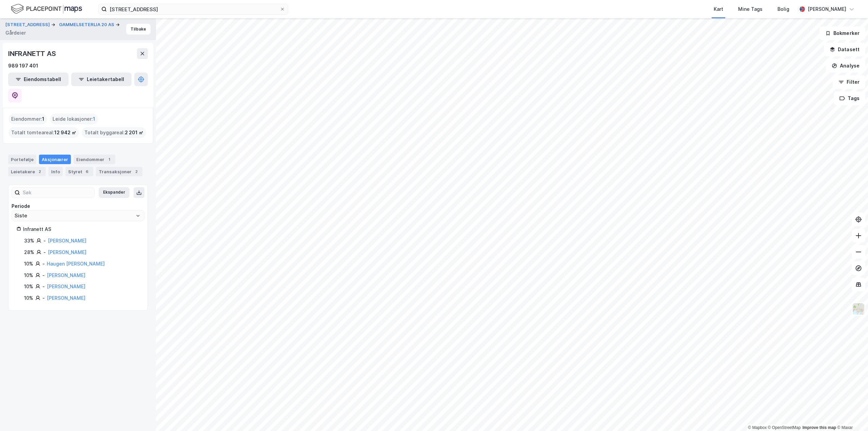 Image resolution: width=868 pixels, height=431 pixels. What do you see at coordinates (845, 66) in the screenshot?
I see `button: Analyse` at bounding box center [845, 66].